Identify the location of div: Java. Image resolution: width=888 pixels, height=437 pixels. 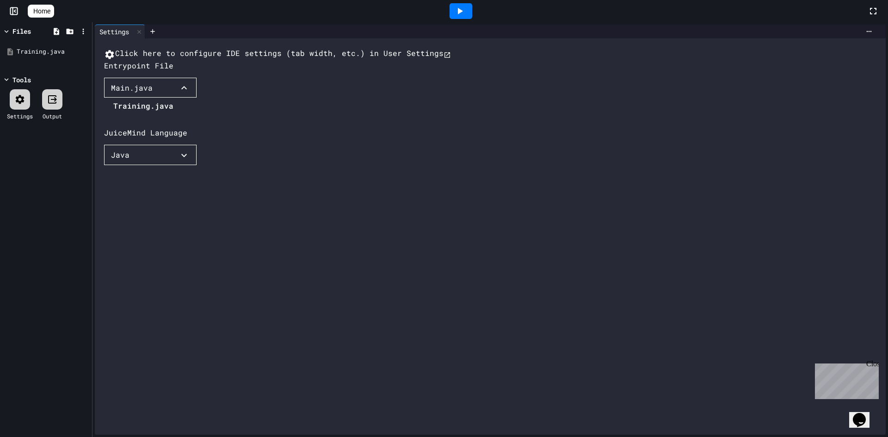
(120, 155).